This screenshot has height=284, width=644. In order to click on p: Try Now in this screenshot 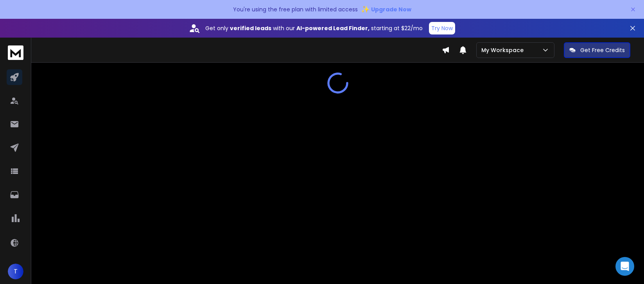, I will do `click(441, 28)`.